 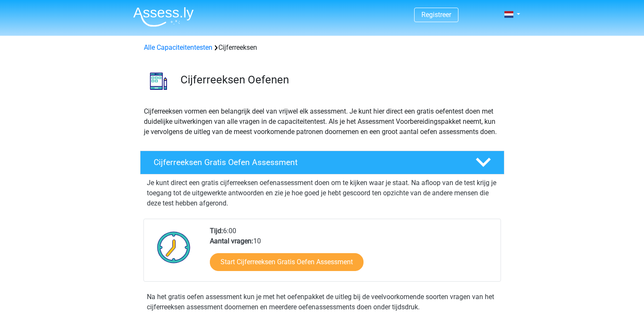 I want to click on div: Cijferreeksen, so click(x=322, y=48).